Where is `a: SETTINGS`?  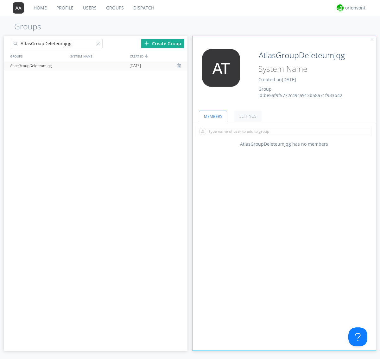
a: SETTINGS is located at coordinates (248, 116).